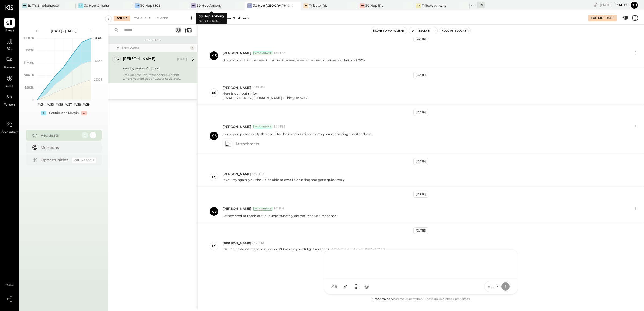 Image resolution: width=644 pixels, height=311 pixels. What do you see at coordinates (10, 81) in the screenshot?
I see `a: Cash` at bounding box center [10, 81].